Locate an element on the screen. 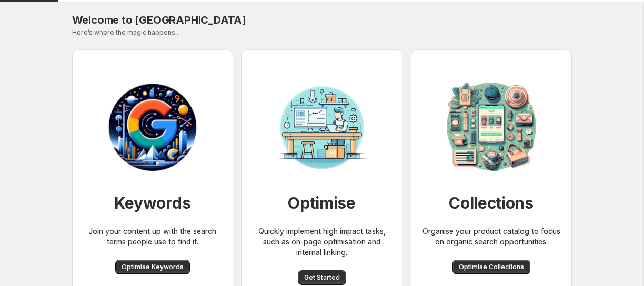 The height and width of the screenshot is (286, 644). h1: Optimise is located at coordinates (321, 203).